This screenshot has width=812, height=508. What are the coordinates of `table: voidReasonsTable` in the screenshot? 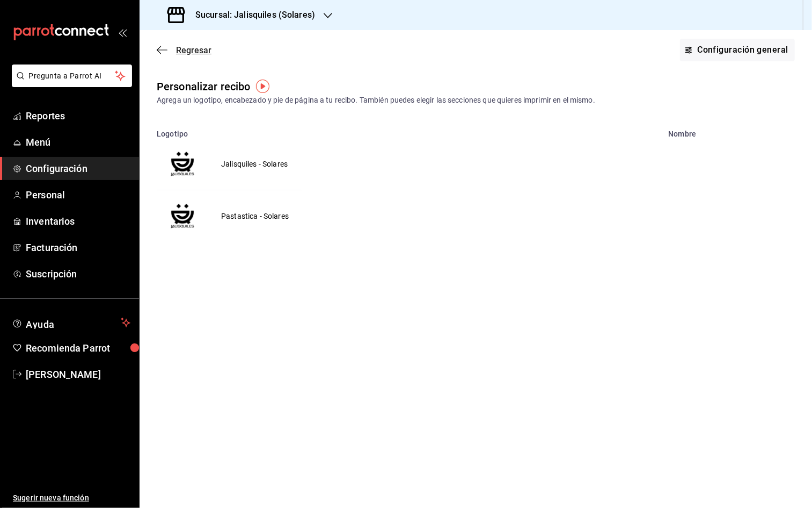 It's located at (476, 182).